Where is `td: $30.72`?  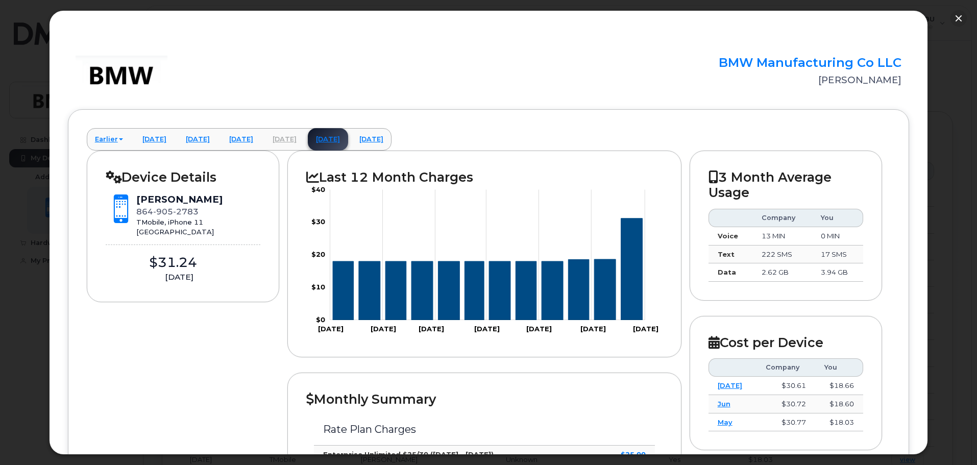
td: $30.72 is located at coordinates (785, 404).